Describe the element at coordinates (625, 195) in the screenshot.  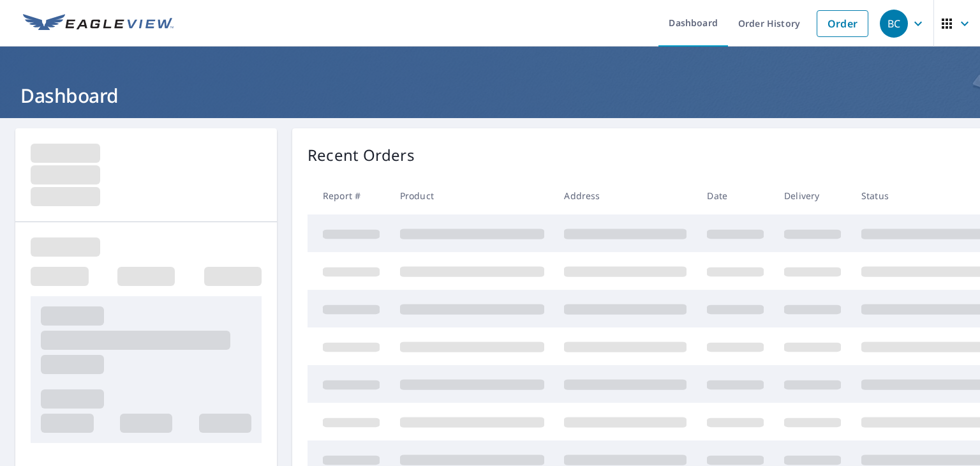
I see `th: Address` at that location.